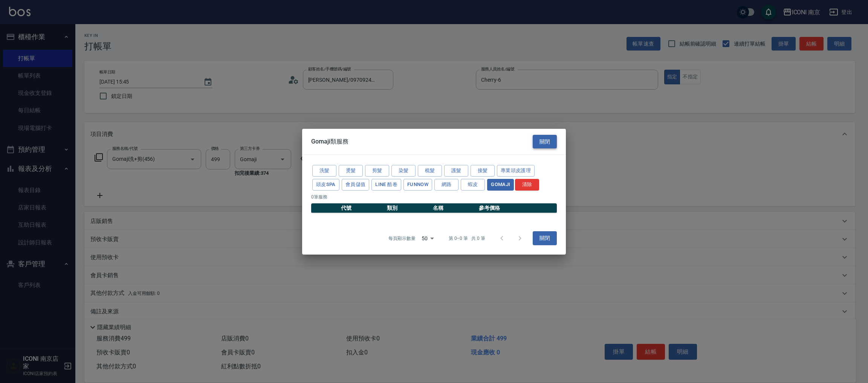  I want to click on button: 剪髮, so click(377, 171).